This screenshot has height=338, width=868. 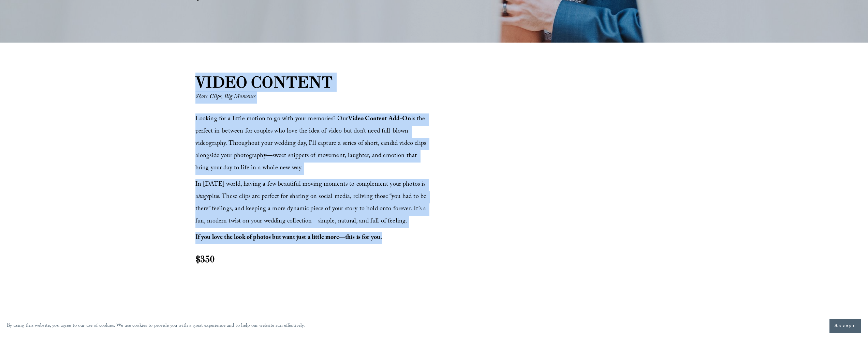 What do you see at coordinates (312, 144) in the screenshot?
I see `span: Looking for a little motion to go with your memories? Our is the perfect in-between for couples w...` at bounding box center [312, 144].